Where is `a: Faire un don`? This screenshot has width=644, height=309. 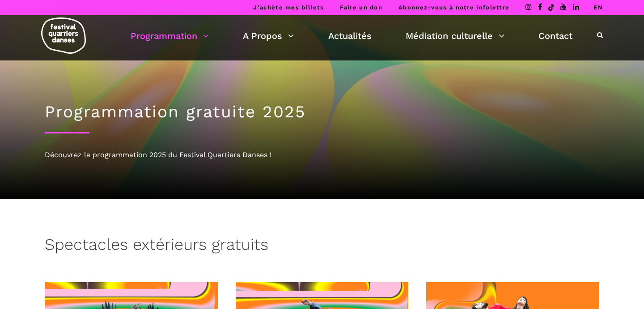 a: Faire un don is located at coordinates (361, 7).